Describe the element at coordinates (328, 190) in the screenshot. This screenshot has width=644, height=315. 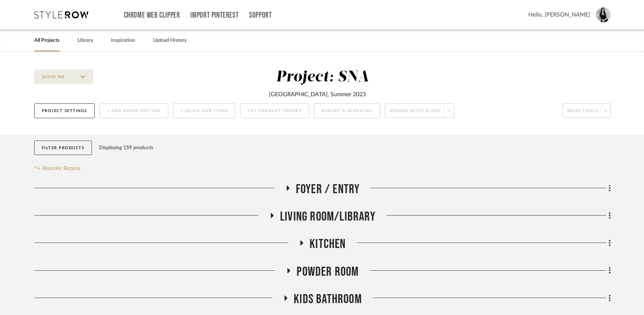
I see `span: Foyer / Entry` at that location.